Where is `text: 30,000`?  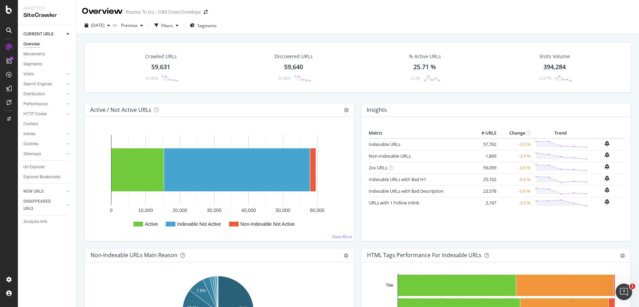
text: 30,000 is located at coordinates (214, 210).